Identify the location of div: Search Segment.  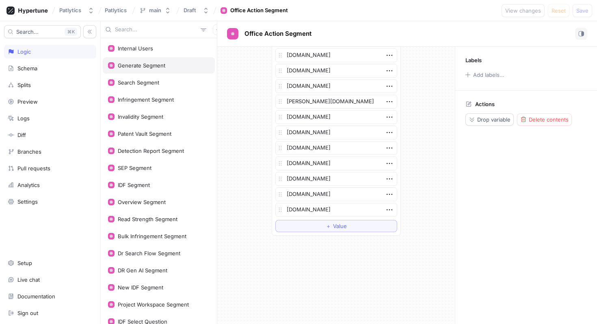
(139, 82).